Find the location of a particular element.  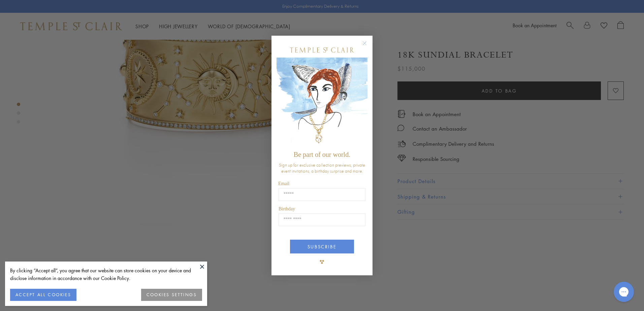

span: Birthday is located at coordinates (286, 209).